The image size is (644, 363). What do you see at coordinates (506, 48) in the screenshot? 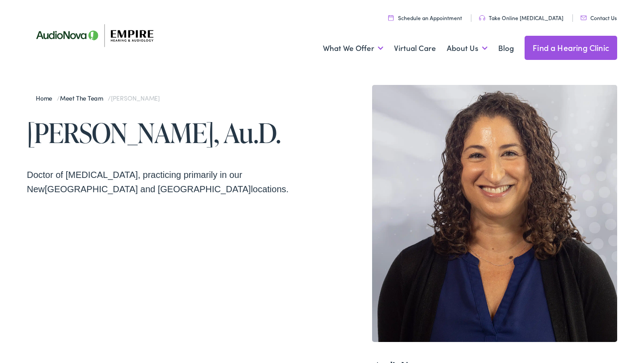
I see `a: Blog` at bounding box center [506, 48].